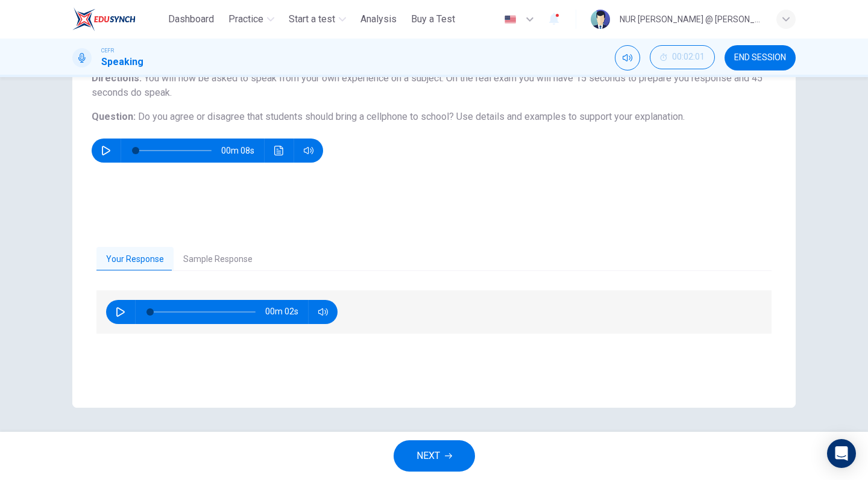  I want to click on span: Buy a Test, so click(433, 19).